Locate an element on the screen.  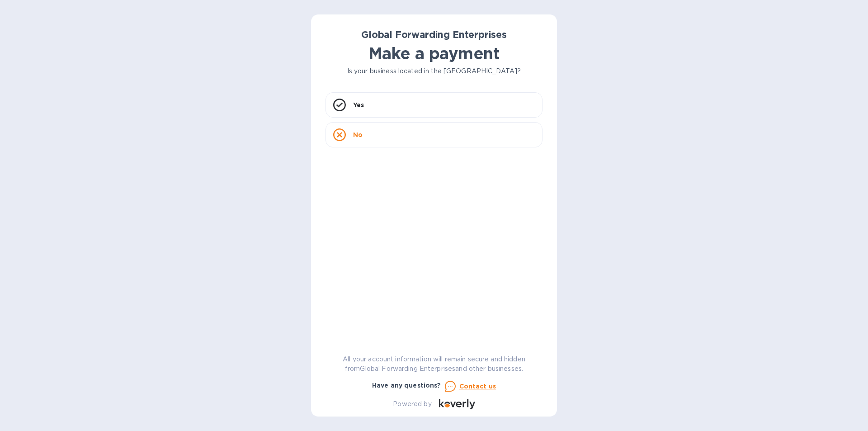
p: No is located at coordinates (358, 135).